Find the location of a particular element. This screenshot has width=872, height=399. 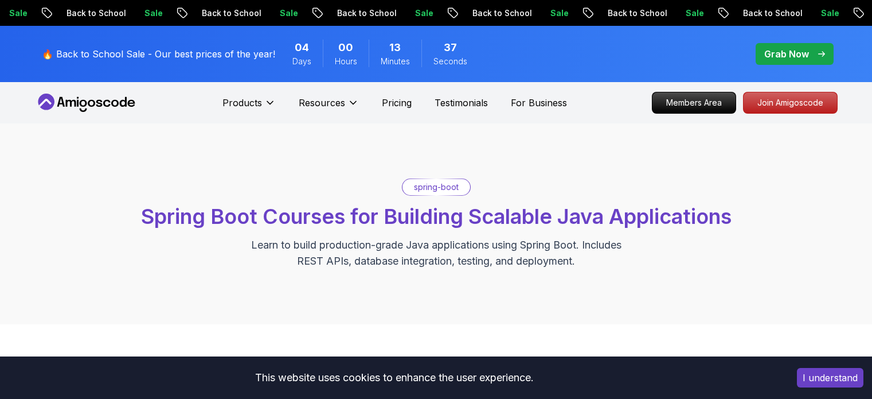

p: Grab Now is located at coordinates (787, 54).